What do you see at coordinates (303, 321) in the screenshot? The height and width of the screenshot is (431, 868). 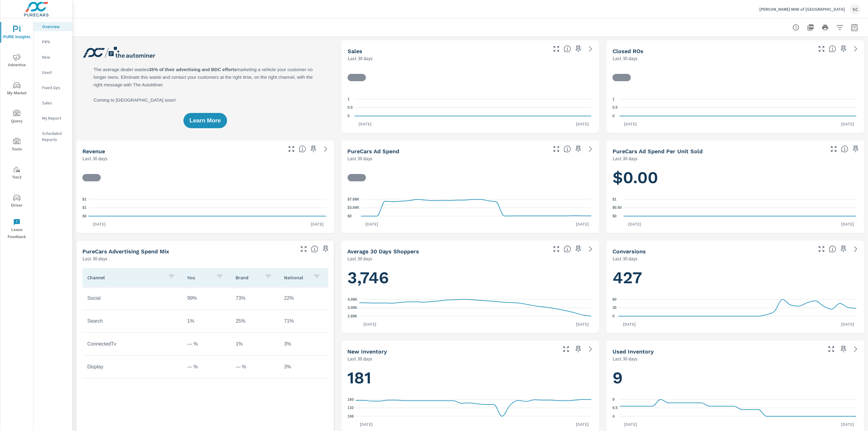 I see `td: 71%` at bounding box center [303, 321].